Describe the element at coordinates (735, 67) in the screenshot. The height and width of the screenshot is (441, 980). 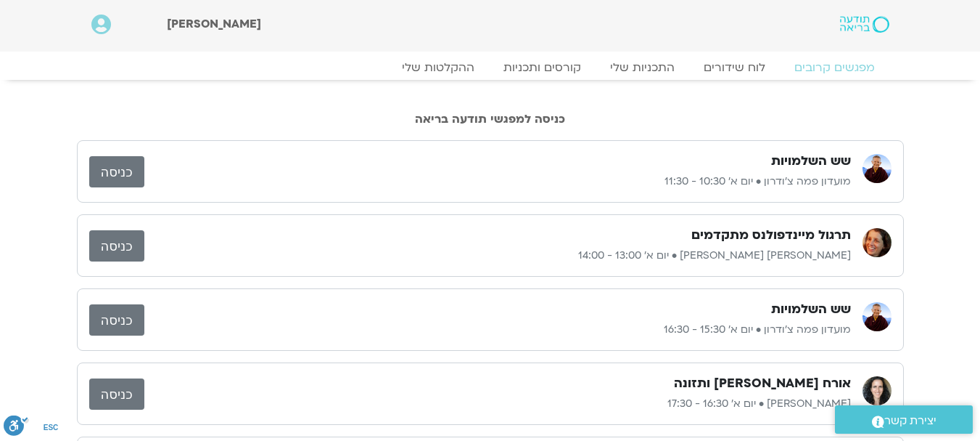
I see `a: לוח שידורים` at that location.